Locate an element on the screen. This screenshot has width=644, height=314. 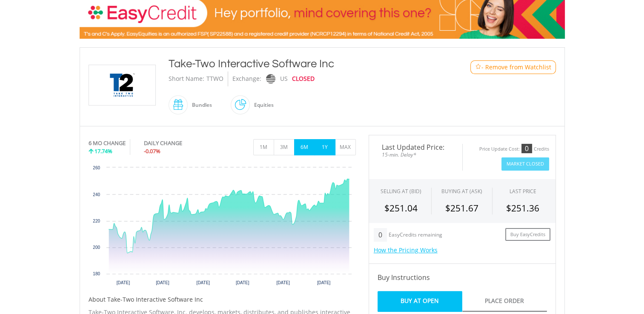
text: 220 is located at coordinates (96, 221).